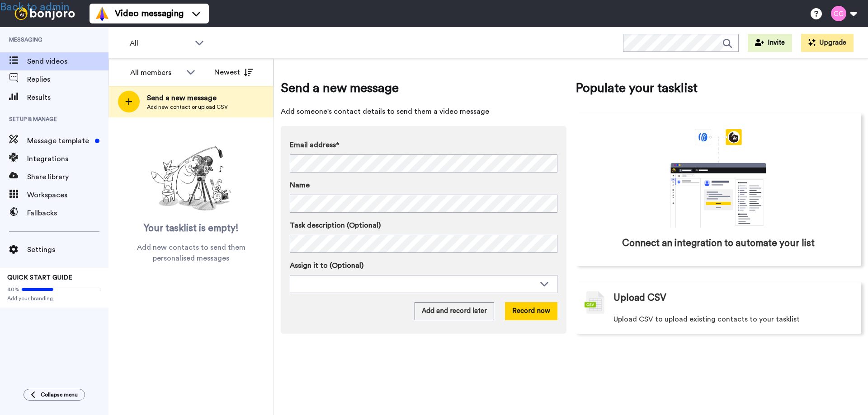 This screenshot has height=415, width=868. Describe the element at coordinates (59, 141) in the screenshot. I see `span: Message template` at that location.